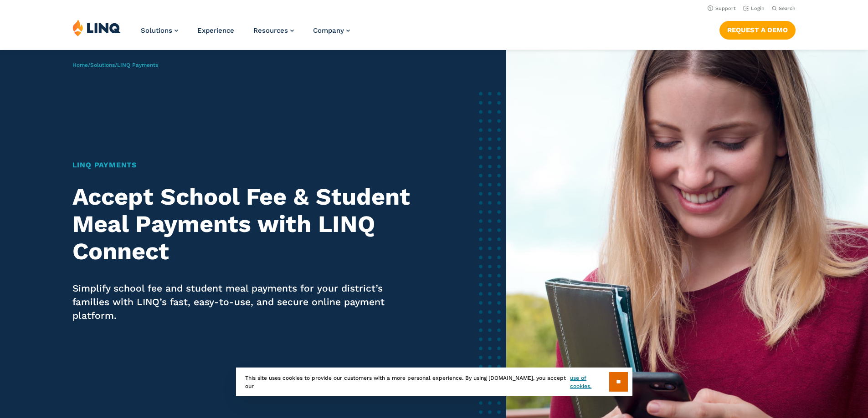  Describe the element at coordinates (156, 31) in the screenshot. I see `span: Solutions` at that location.